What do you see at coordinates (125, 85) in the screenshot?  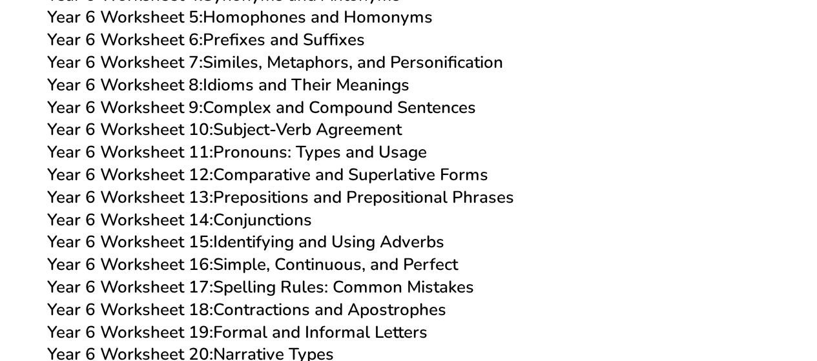 I see `span: Year 6 Worksheet 8:` at bounding box center [125, 85].